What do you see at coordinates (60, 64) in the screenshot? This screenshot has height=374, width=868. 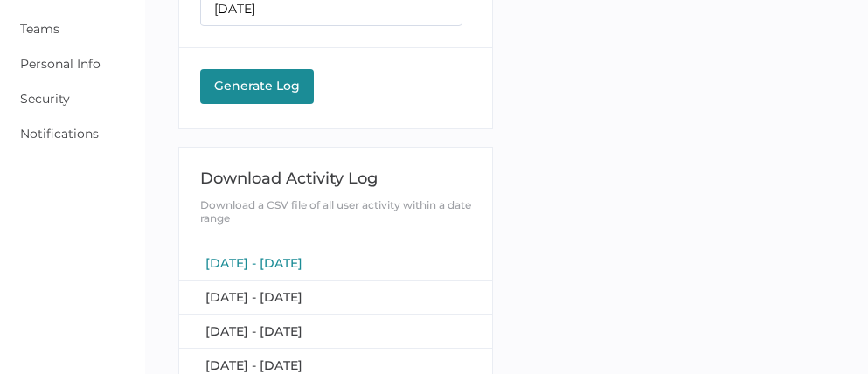 I see `a: Personal Info` at bounding box center [60, 64].